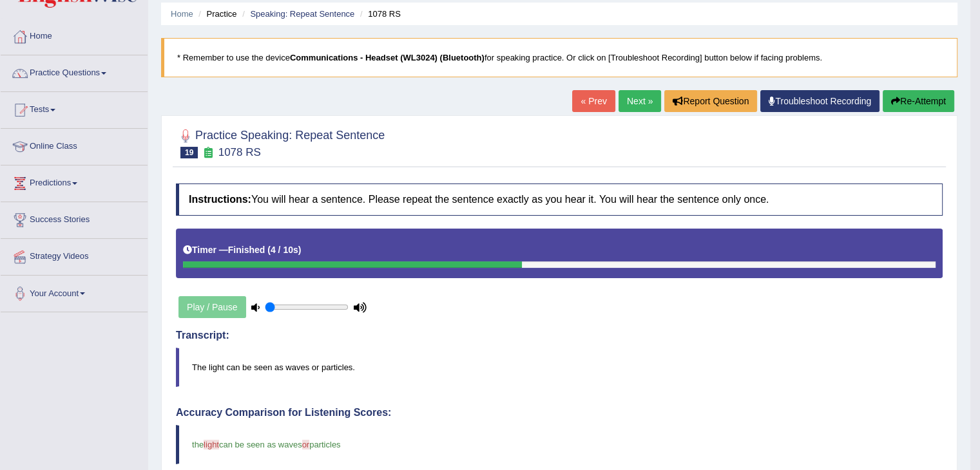  I want to click on blockquote: The light can be seen as waves or particles., so click(559, 367).